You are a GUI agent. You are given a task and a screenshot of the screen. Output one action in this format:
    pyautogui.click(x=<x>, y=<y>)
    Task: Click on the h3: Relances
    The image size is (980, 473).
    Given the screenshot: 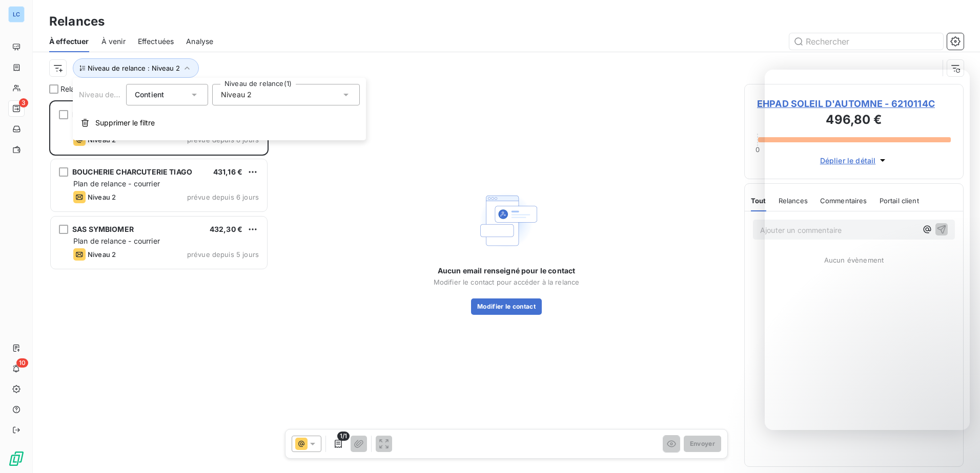 What is the action you would take?
    pyautogui.click(x=77, y=21)
    